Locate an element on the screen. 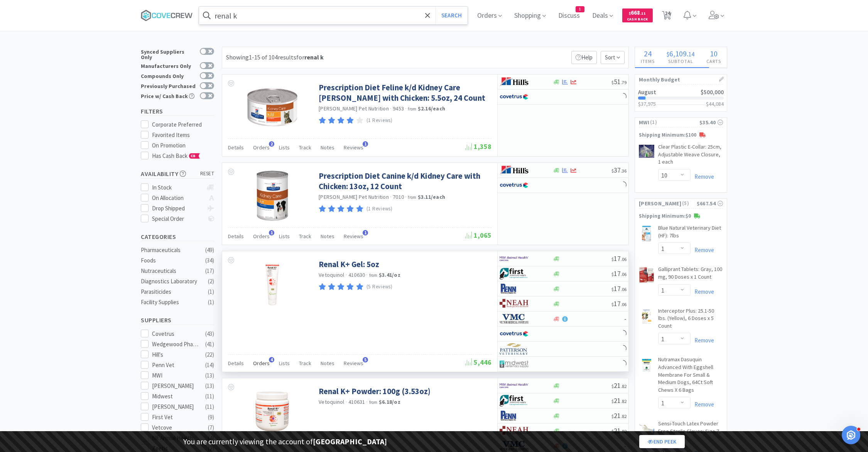  span: reset is located at coordinates (207, 174).